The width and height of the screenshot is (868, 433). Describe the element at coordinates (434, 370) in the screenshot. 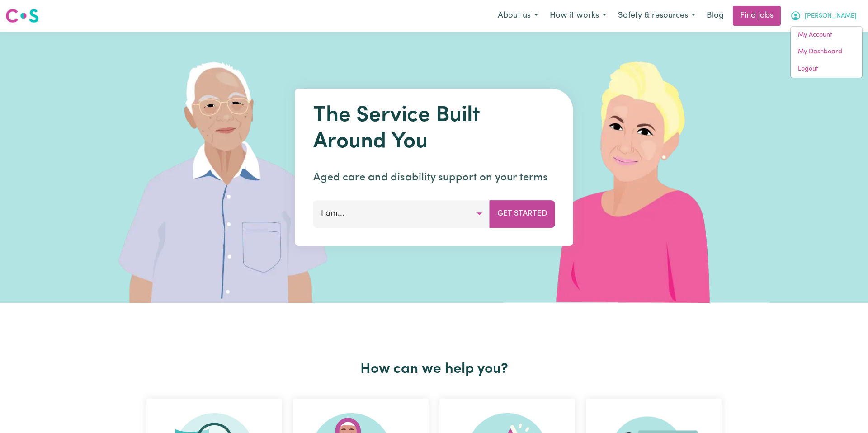

I see `h2: How can we help you?` at that location.